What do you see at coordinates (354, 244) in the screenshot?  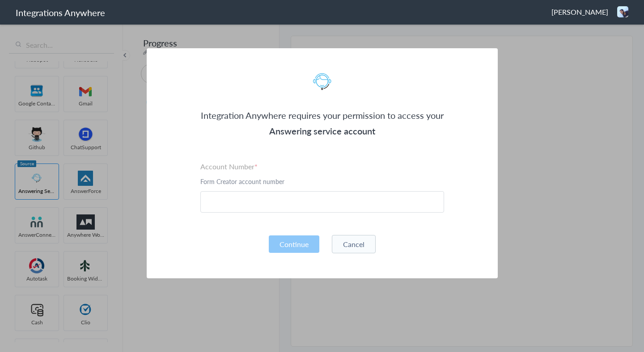 I see `button: Cancel` at bounding box center [354, 244].